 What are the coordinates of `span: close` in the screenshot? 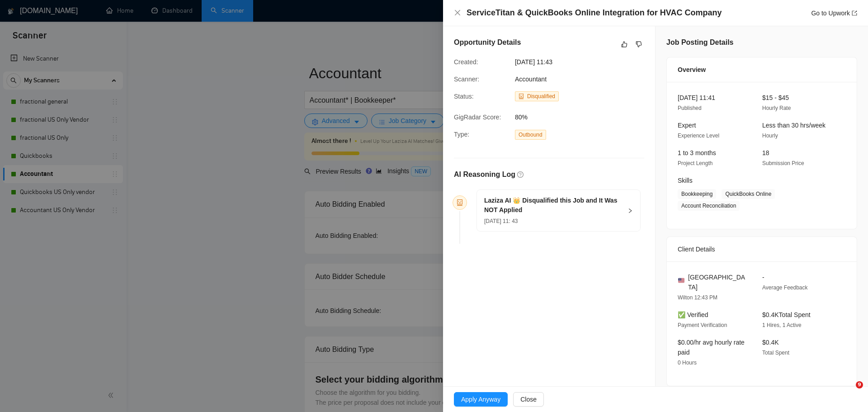 It's located at (458, 13).